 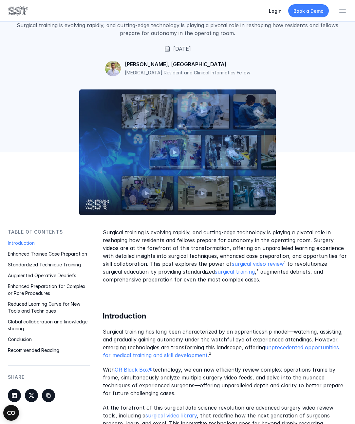 I want to click on a: unprecedented opportunities for medical training and skill development, so click(x=222, y=351).